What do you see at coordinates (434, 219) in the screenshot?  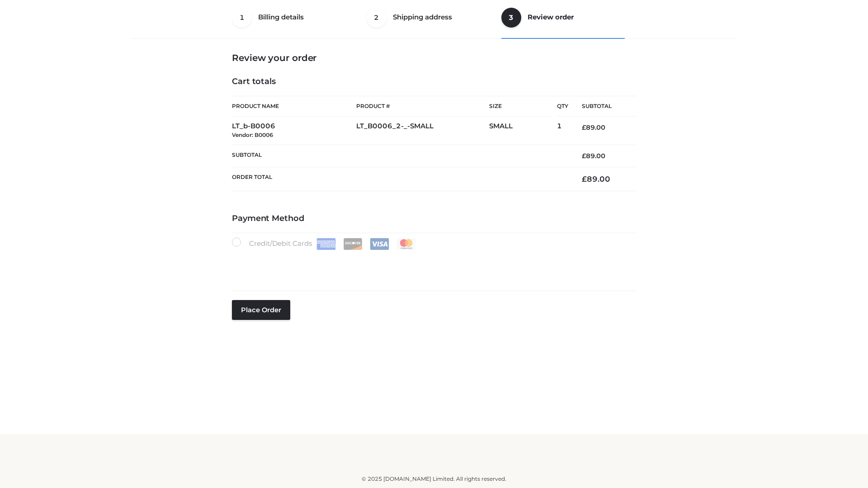 I see `h4: Payment Method` at bounding box center [434, 219].